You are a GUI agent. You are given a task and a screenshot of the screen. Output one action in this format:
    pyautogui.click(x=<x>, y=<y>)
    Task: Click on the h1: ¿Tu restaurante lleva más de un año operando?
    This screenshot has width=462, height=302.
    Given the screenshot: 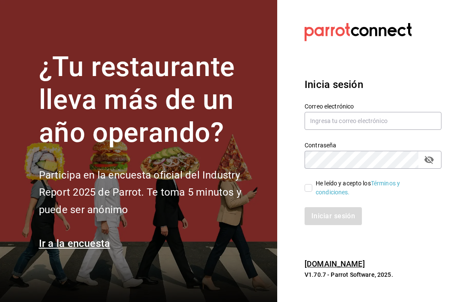 What is the action you would take?
    pyautogui.click(x=153, y=100)
    